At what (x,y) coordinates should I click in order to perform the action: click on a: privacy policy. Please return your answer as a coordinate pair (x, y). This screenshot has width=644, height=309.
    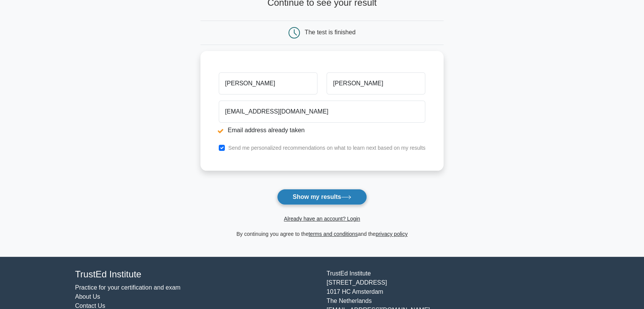
    Looking at the image, I should click on (392, 234).